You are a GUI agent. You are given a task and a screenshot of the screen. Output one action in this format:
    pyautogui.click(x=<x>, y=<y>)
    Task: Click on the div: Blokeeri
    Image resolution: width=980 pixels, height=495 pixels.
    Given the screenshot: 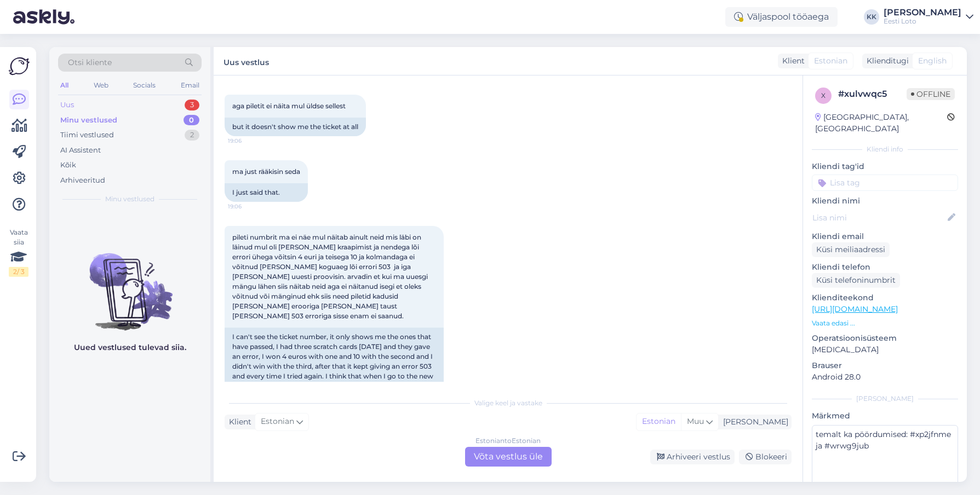 What is the action you would take?
    pyautogui.click(x=766, y=457)
    